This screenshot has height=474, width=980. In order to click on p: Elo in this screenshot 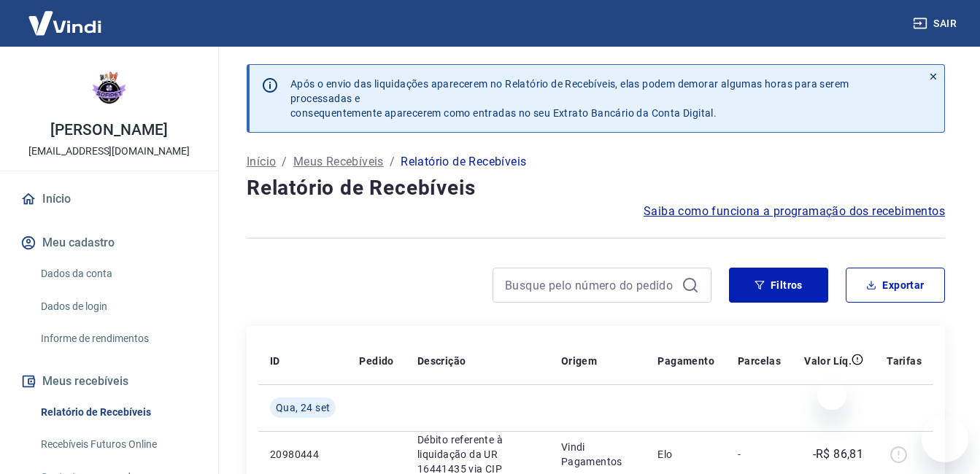, I will do `click(686, 454)`.